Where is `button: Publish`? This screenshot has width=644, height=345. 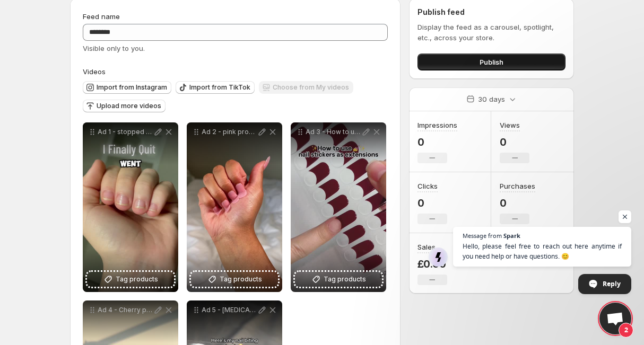 button: Publish is located at coordinates (491, 62).